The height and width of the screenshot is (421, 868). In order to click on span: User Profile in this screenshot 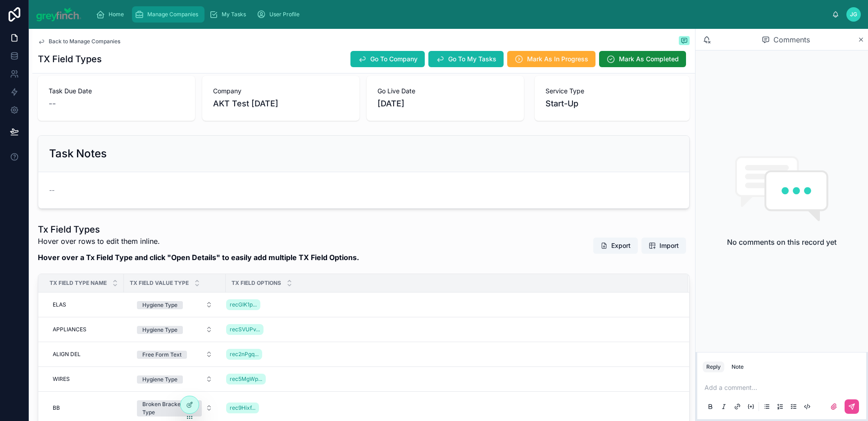, I will do `click(284, 15)`.